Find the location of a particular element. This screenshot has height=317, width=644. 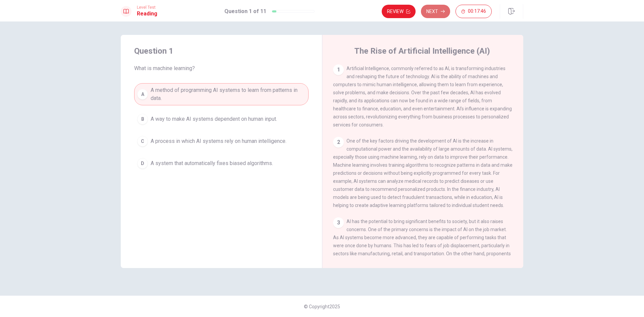

span: Level Test is located at coordinates (147, 7).